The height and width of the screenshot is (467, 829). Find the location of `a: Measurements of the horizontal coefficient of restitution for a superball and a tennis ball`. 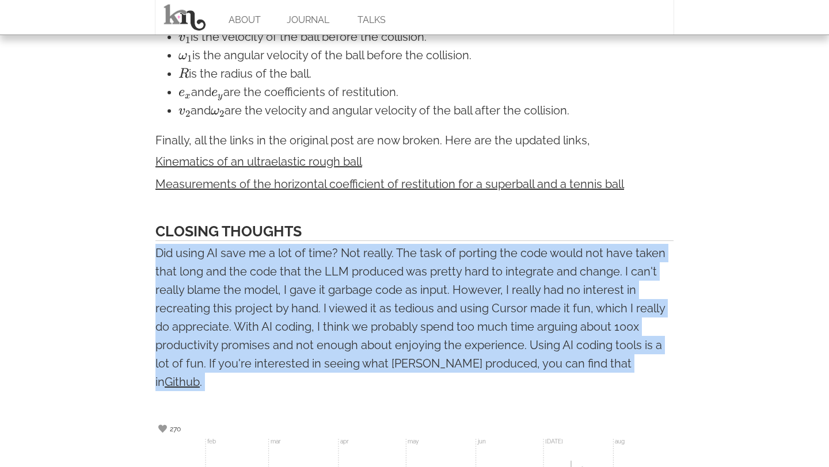

a: Measurements of the horizontal coefficient of restitution for a superball and a tennis ball is located at coordinates (390, 184).